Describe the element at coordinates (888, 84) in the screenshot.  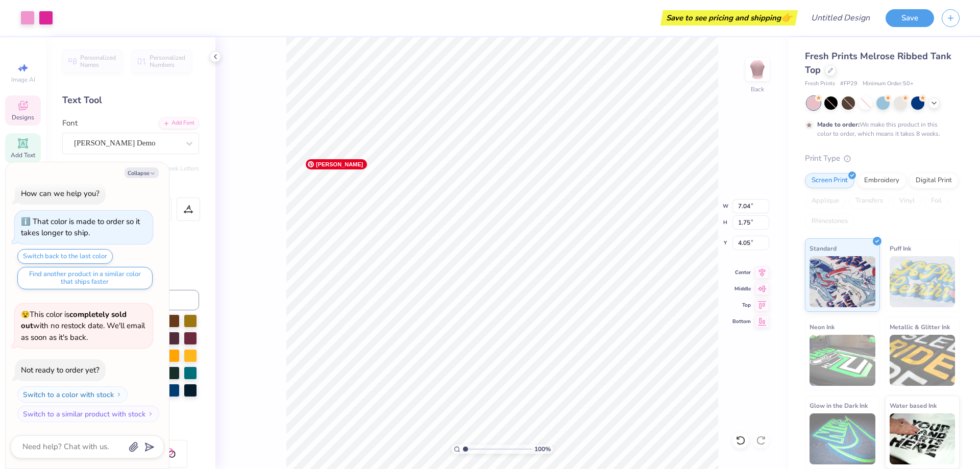
I see `span: Minimum Order: 50 +` at that location.